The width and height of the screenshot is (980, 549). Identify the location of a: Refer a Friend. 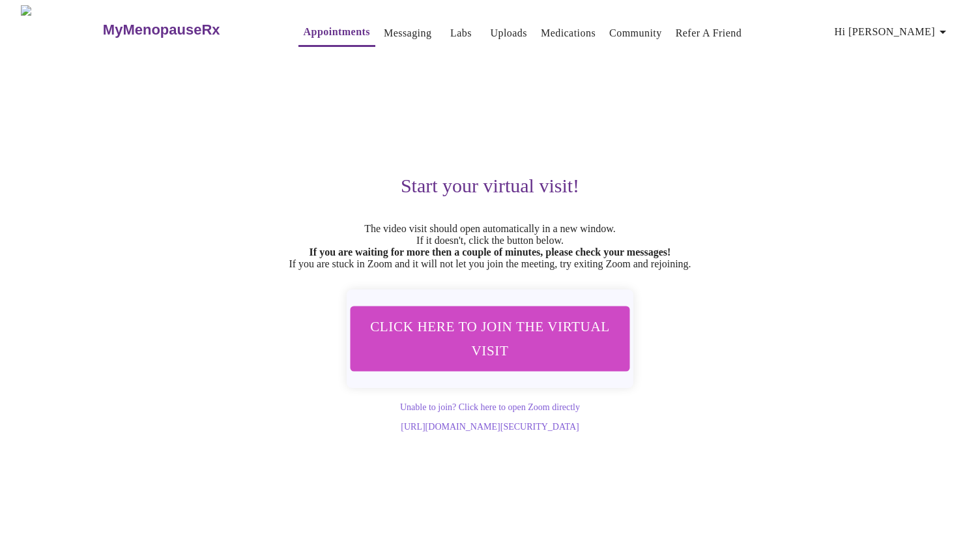
(709, 33).